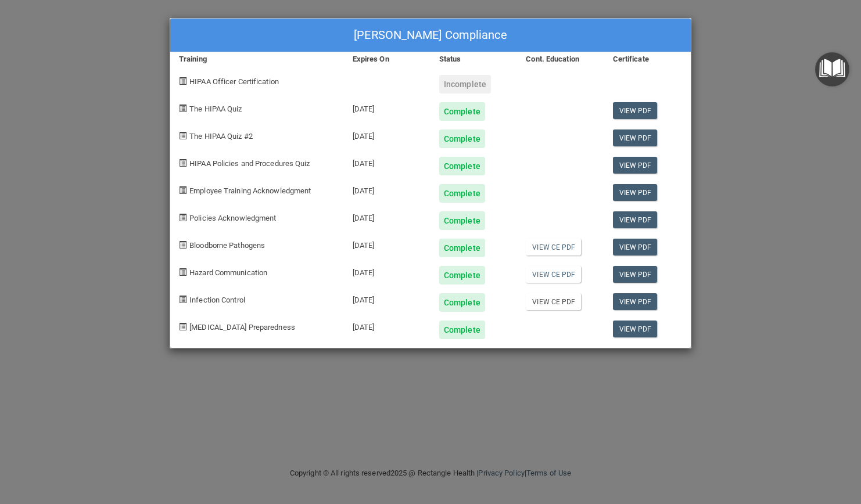  What do you see at coordinates (234, 81) in the screenshot?
I see `span: HIPAA Officer Certification` at bounding box center [234, 81].